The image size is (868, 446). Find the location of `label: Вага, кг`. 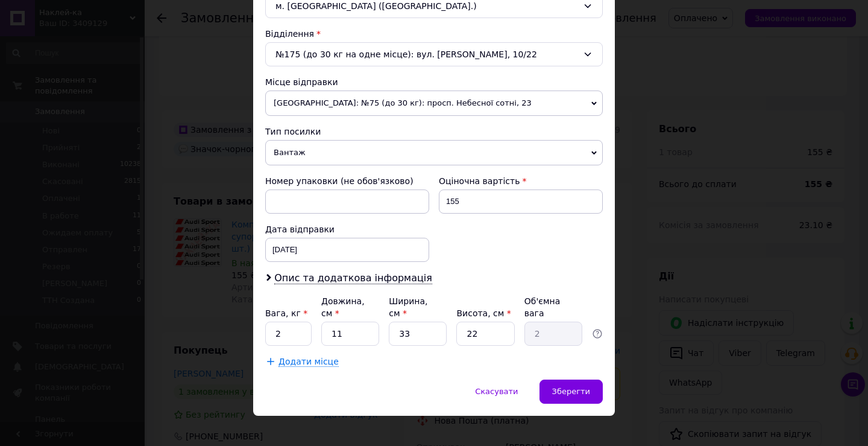

label: Вага, кг is located at coordinates (286, 313).